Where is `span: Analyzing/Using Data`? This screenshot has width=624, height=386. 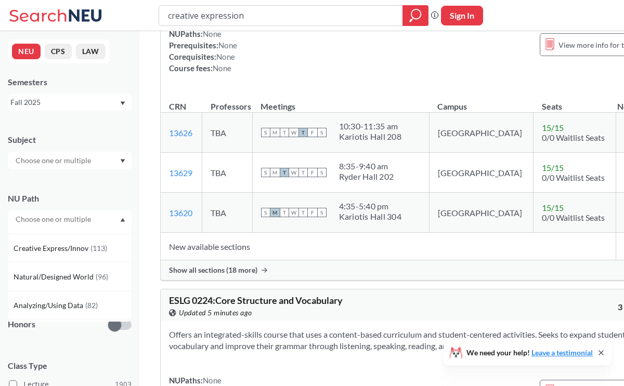 span: Analyzing/Using Data is located at coordinates (49, 306).